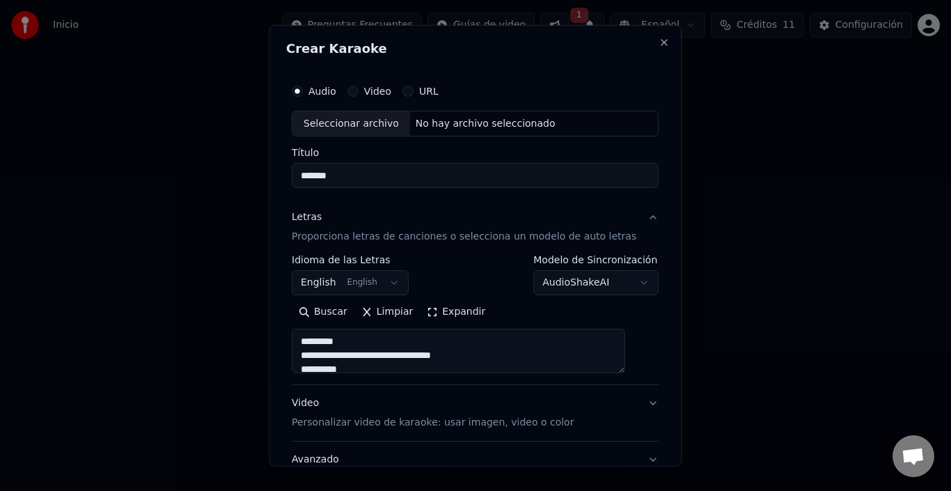 Image resolution: width=951 pixels, height=491 pixels. What do you see at coordinates (377, 90) in the screenshot?
I see `label: Video` at bounding box center [377, 90].